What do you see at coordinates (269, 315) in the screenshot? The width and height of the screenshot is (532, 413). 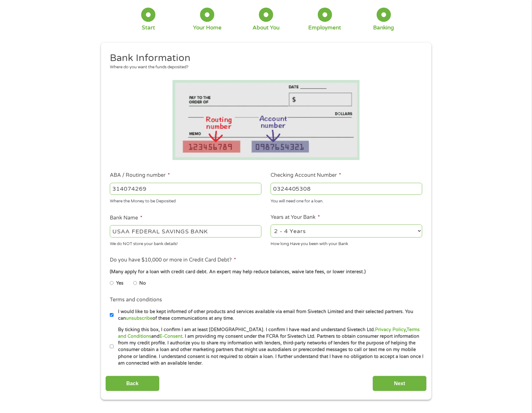 I see `label: I would like to be kept informed of other products and services available via email from Sivetech...` at bounding box center [269, 315].